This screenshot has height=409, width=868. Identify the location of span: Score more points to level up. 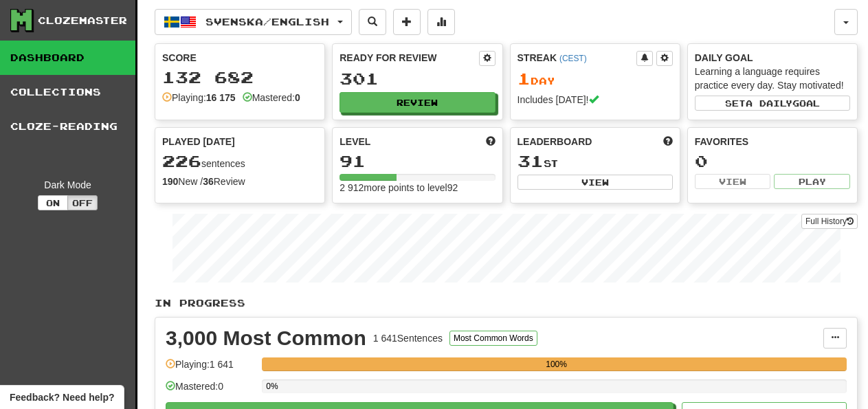
(491, 141).